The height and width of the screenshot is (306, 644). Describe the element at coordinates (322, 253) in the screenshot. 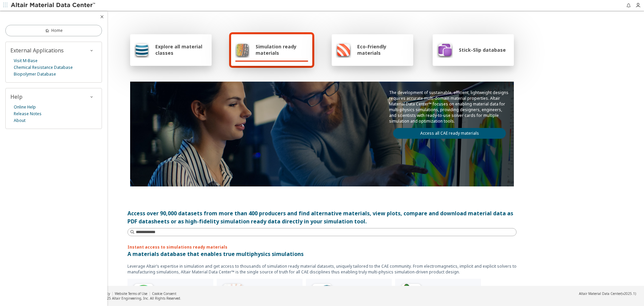

I see `p: A materials database that enables true multiphysics simulations` at that location.